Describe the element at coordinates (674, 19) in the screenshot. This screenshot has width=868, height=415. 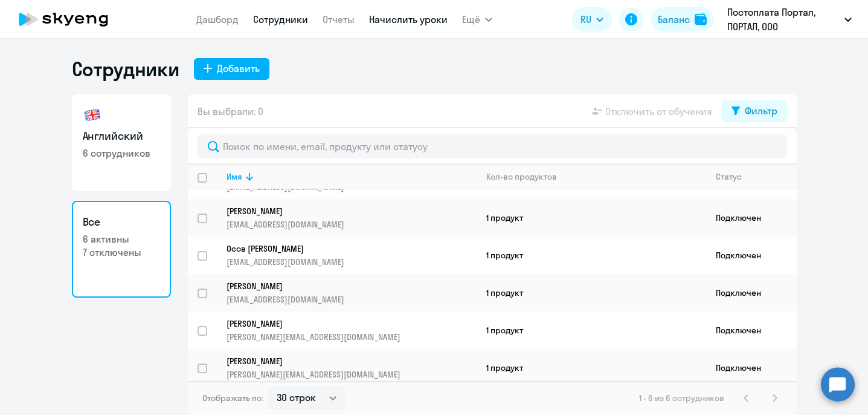
I see `div: Баланс` at that location.